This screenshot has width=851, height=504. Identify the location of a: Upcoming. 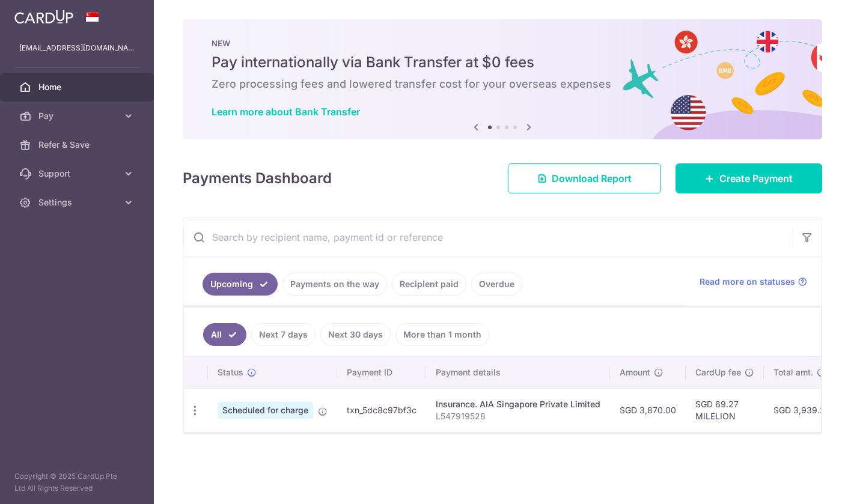
(240, 285).